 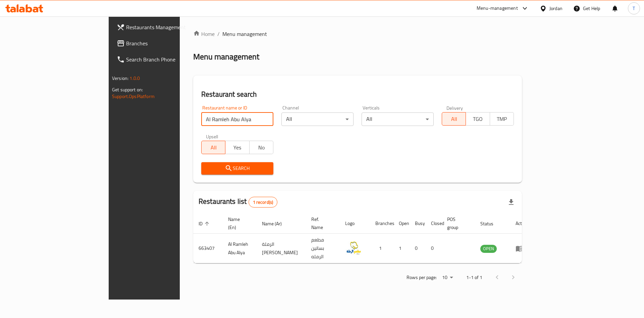 I want to click on span: Get support on:, so click(x=128, y=90).